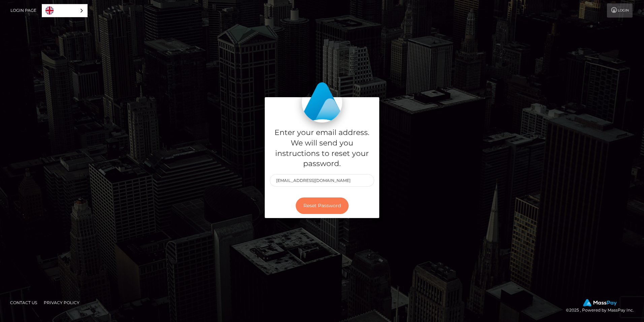 The width and height of the screenshot is (644, 322). Describe the element at coordinates (61, 302) in the screenshot. I see `a: Privacy Policy` at that location.